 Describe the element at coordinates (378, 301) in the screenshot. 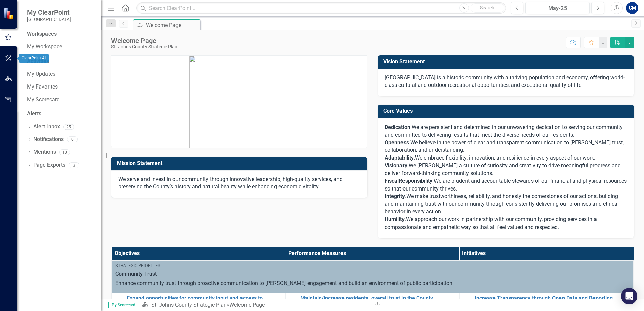

I see `a: Maintain/increase residents’ overall trust in the County government (measured by annual community...` at that location.